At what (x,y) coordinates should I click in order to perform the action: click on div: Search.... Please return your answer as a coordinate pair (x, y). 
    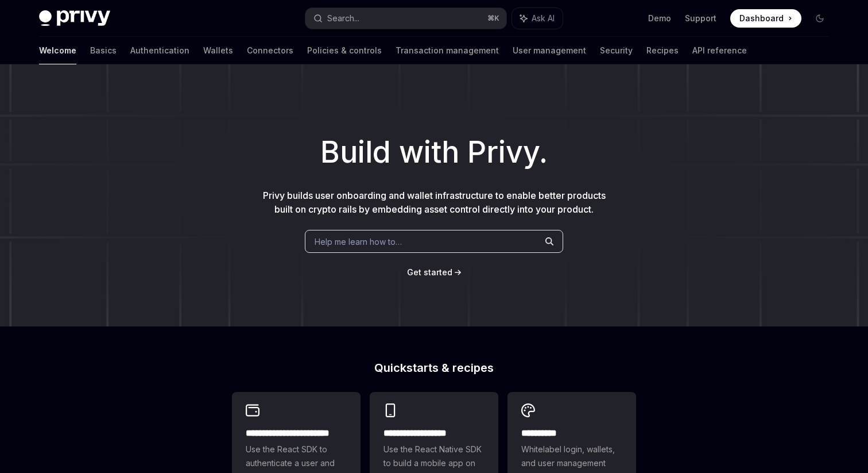
    Looking at the image, I should click on (343, 19).